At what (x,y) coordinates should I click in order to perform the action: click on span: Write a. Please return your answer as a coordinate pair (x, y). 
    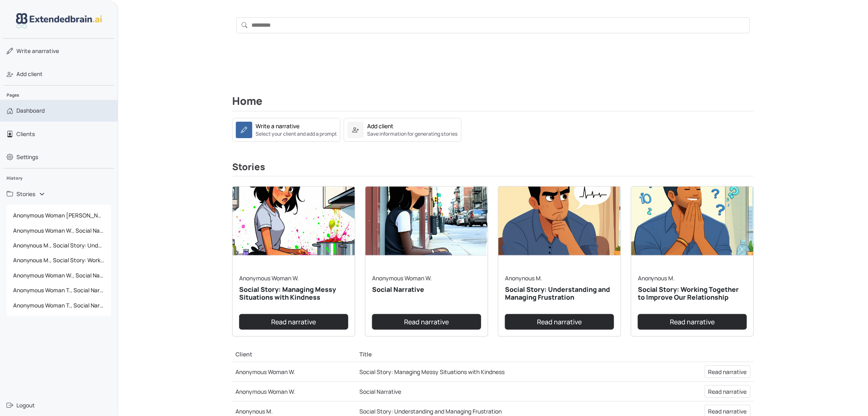
    Looking at the image, I should click on (26, 51).